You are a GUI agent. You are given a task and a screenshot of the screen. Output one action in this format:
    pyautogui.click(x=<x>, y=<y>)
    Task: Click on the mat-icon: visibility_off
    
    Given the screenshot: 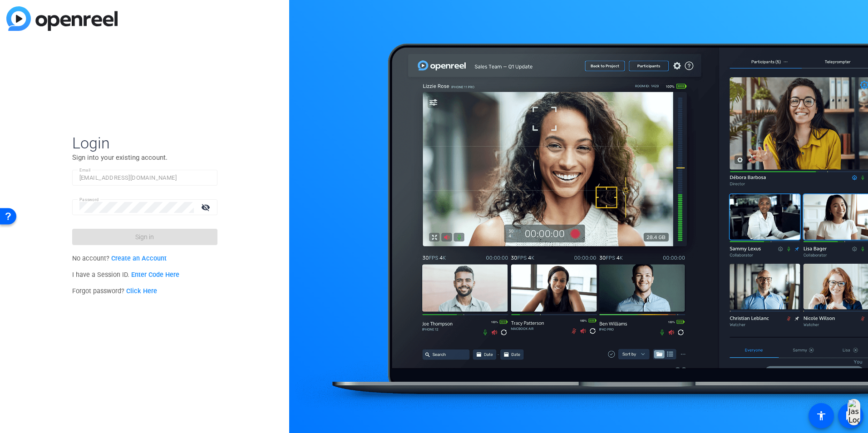 What is the action you would take?
    pyautogui.click(x=207, y=207)
    